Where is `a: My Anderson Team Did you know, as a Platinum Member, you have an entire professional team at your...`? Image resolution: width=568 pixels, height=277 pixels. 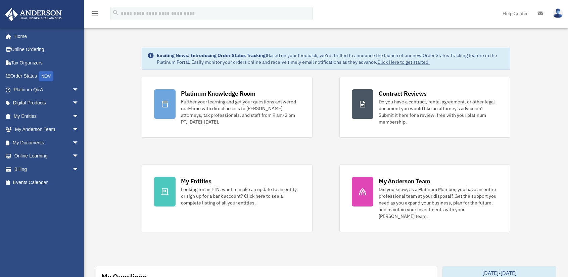
a: My Anderson Team Did you know, as a Platinum Member, you have an entire professional team at your... is located at coordinates (425, 198).